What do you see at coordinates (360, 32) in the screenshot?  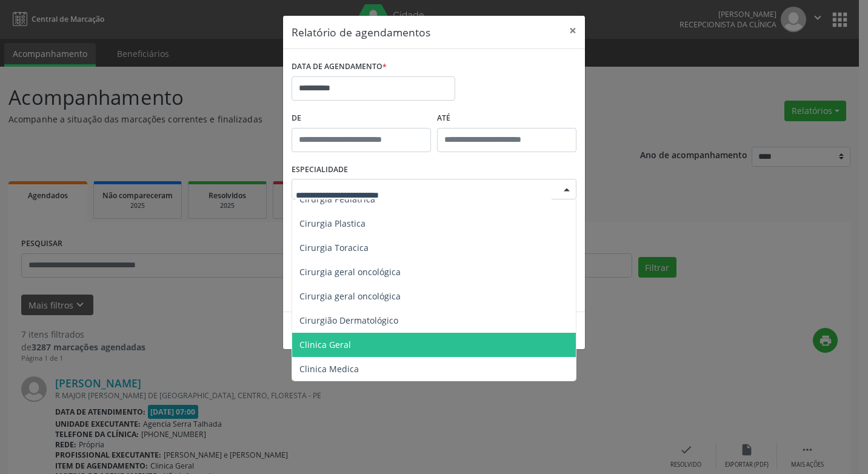 I see `h5: Relatório de agendamentos` at bounding box center [360, 32].